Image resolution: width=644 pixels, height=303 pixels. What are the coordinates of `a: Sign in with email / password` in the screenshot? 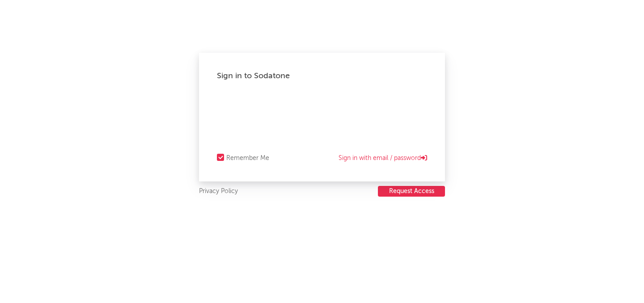 It's located at (382, 159).